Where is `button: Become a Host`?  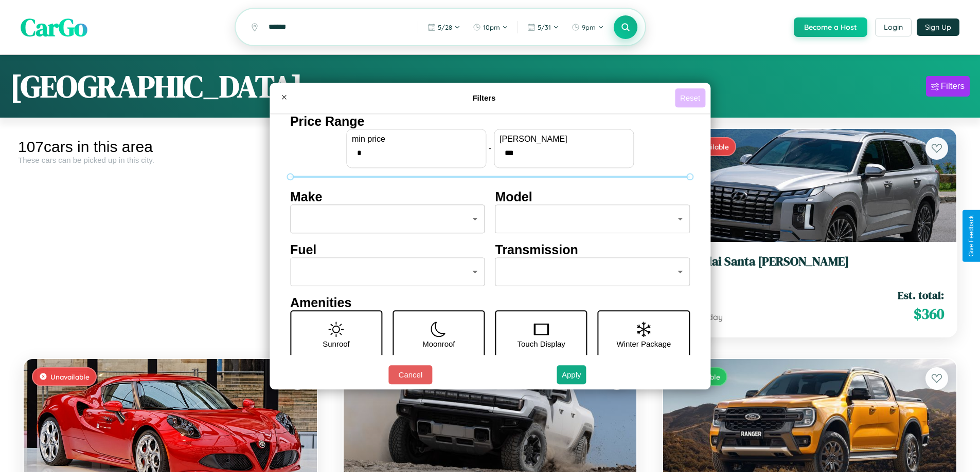 button: Become a Host is located at coordinates (830, 27).